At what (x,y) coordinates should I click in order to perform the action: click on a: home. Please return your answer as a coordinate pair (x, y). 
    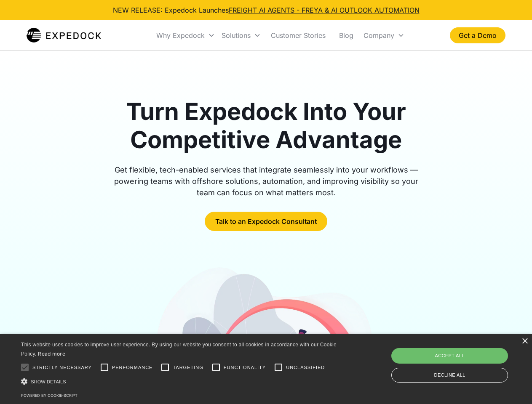
    Looking at the image, I should click on (64, 35).